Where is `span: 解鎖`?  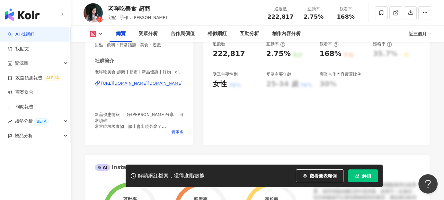
span: 解鎖 is located at coordinates (367, 175).